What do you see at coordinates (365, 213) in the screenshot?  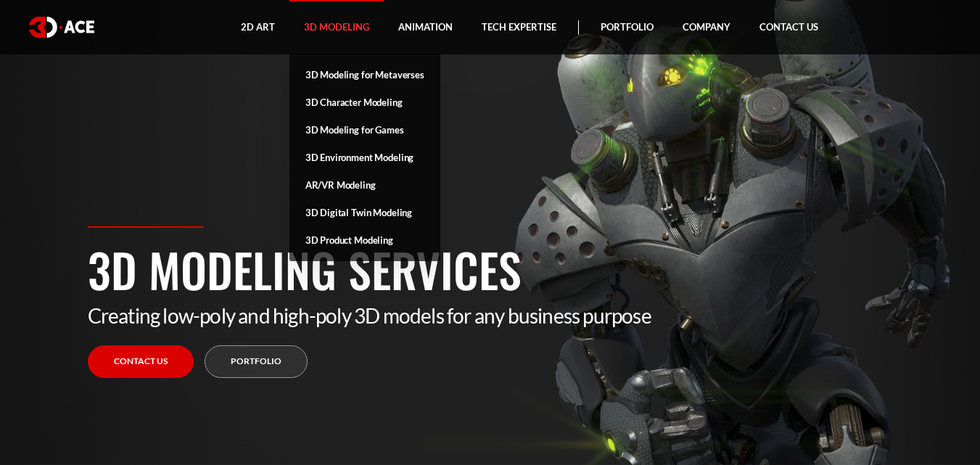 I see `a: 3D Digital Twin Modeling` at bounding box center [365, 213].